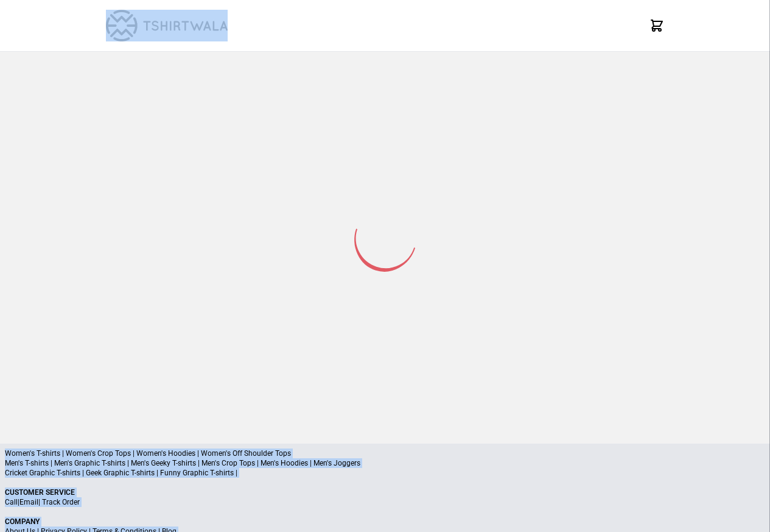 Image resolution: width=770 pixels, height=532 pixels. I want to click on p: Women's T-shirts | Women's Crop Tops | Women's Hoodies | Women's Off Shoulder Tops, so click(385, 453).